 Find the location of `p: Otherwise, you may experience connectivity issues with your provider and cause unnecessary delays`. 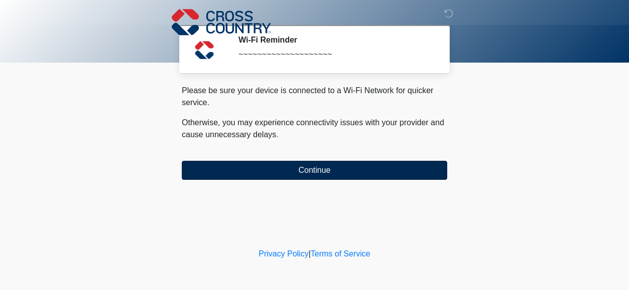

p: Otherwise, you may experience connectivity issues with your provider and cause unnecessary delays is located at coordinates (315, 129).